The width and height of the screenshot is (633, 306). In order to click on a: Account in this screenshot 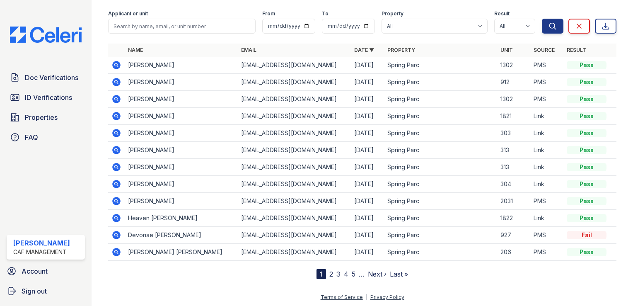, I will do `click(46, 271)`.